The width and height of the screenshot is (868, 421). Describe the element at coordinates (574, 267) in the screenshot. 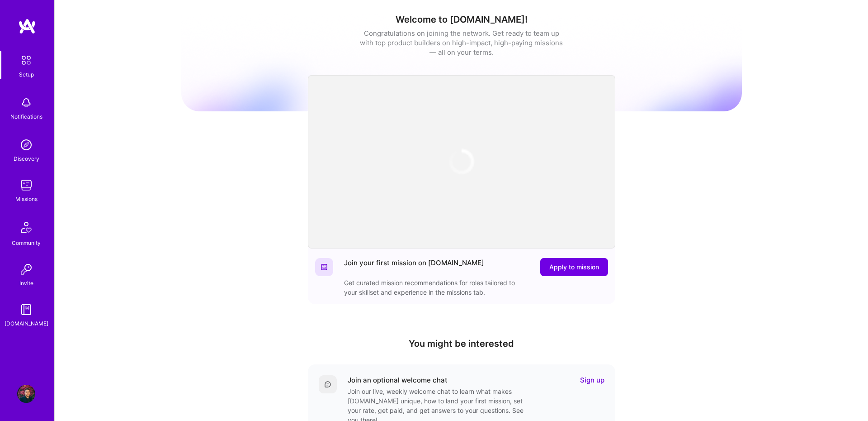

I see `button: Apply to mission` at that location.